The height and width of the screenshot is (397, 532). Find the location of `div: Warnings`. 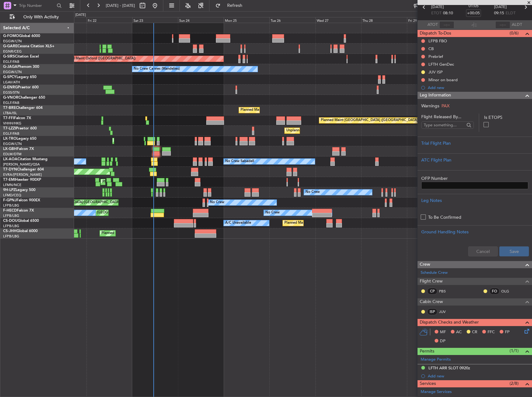

div: Warnings is located at coordinates (475, 106).